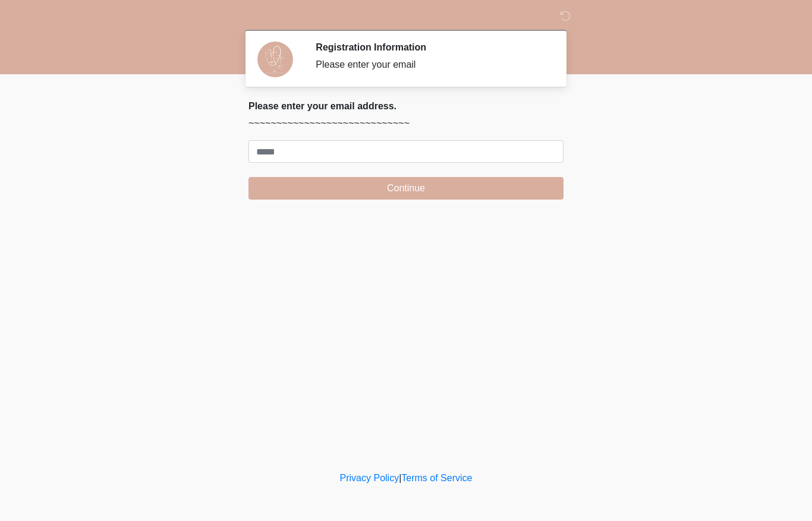 The width and height of the screenshot is (812, 521). What do you see at coordinates (436, 477) in the screenshot?
I see `a: Terms of Service` at bounding box center [436, 477].